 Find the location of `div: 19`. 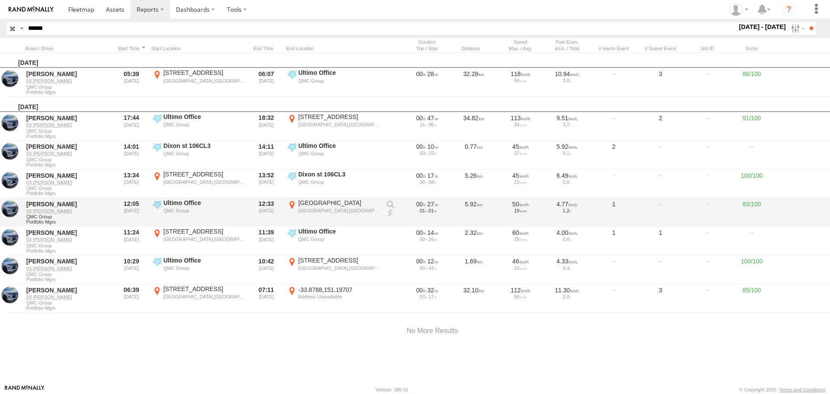

div: 19 is located at coordinates (520, 210).